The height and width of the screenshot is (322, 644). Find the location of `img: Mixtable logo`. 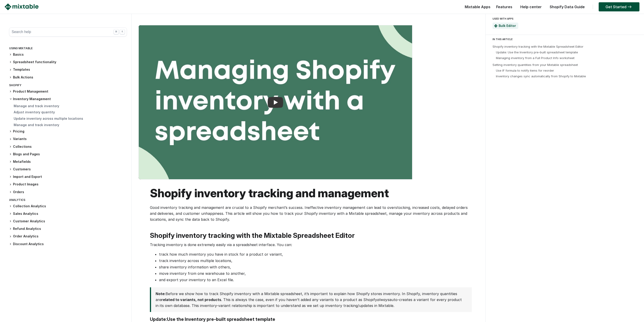

img: Mixtable logo is located at coordinates (21, 7).